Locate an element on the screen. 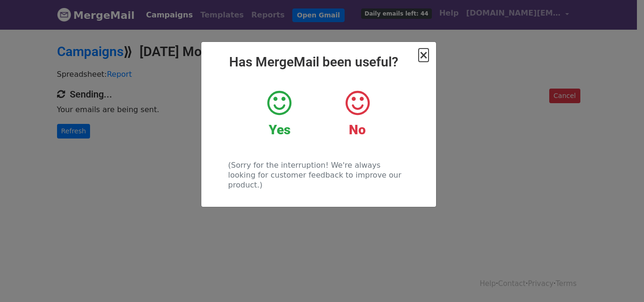 The image size is (644, 302). strong: Yes is located at coordinates (279, 129).